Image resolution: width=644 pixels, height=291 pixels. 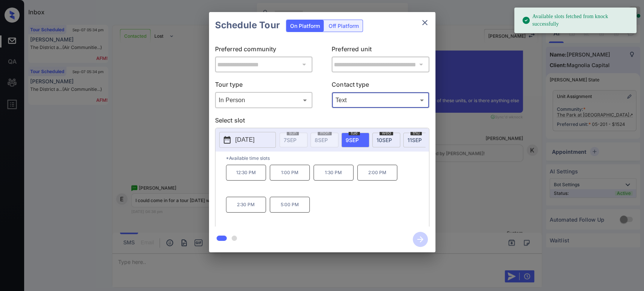 What do you see at coordinates (264, 50) in the screenshot?
I see `p: Preferred community` at bounding box center [264, 50].